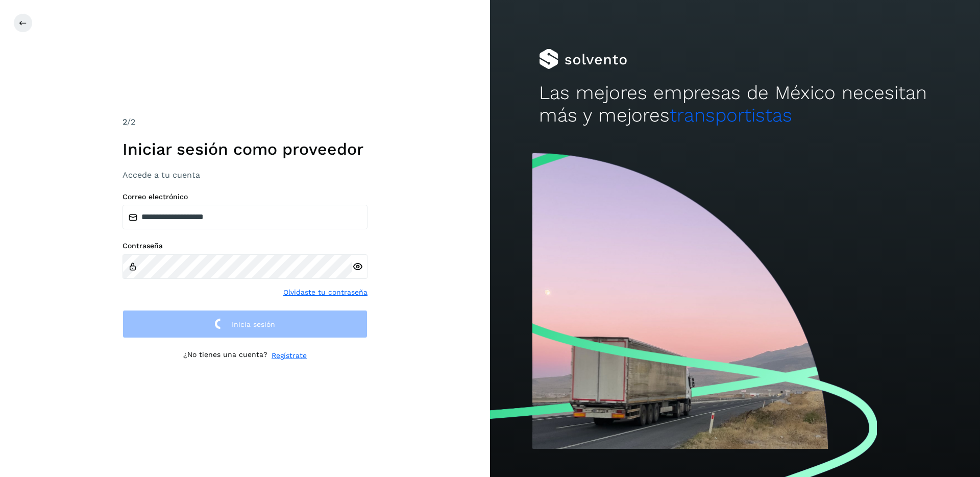 The height and width of the screenshot is (477, 980). I want to click on span: Inicia sesión, so click(253, 324).